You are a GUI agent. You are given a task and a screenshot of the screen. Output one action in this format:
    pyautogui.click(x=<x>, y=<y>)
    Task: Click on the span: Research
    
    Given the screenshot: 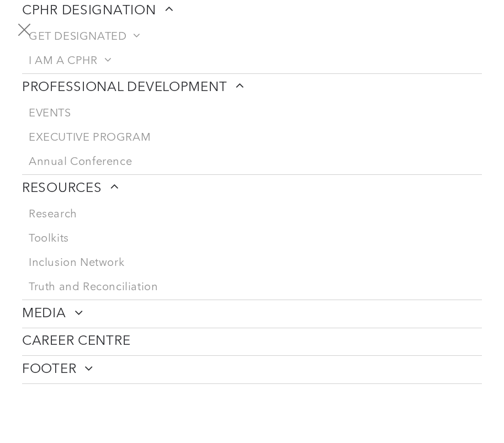 What is the action you would take?
    pyautogui.click(x=53, y=215)
    